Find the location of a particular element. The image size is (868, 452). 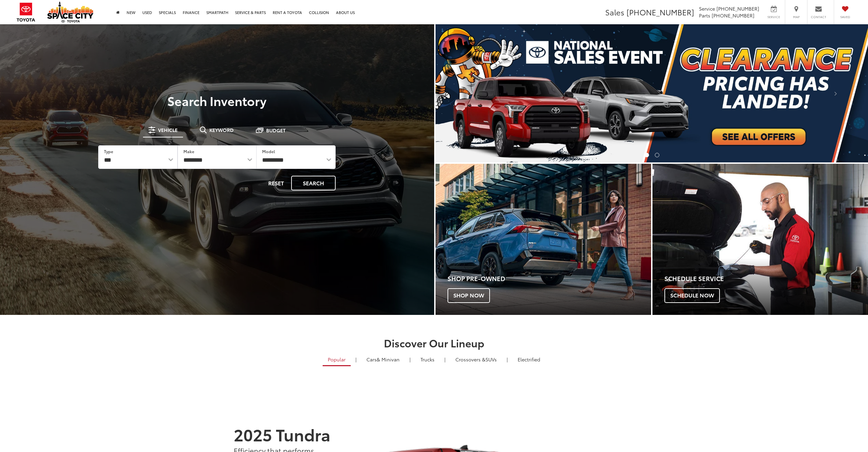

h2: Discover Our Lineup is located at coordinates (434, 343).